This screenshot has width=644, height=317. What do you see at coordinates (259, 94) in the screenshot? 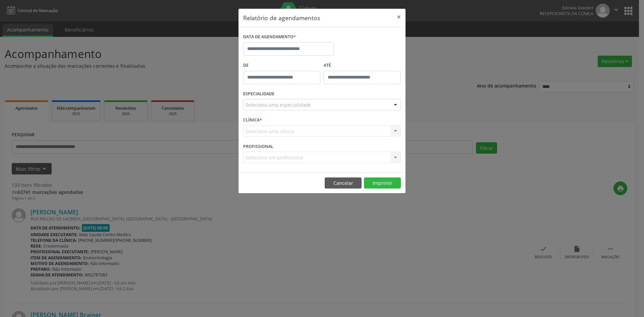
I see `label: ESPECIALIDADE` at bounding box center [259, 94].